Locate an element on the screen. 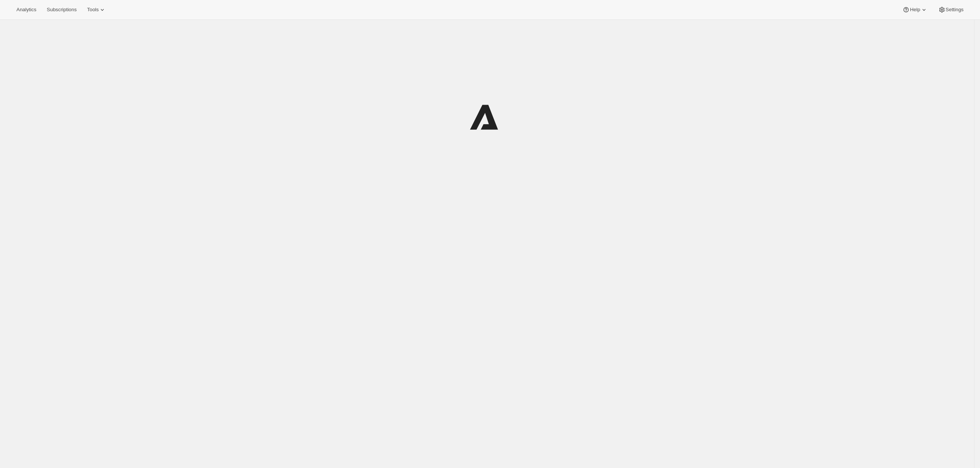  button: Analytics is located at coordinates (26, 10).